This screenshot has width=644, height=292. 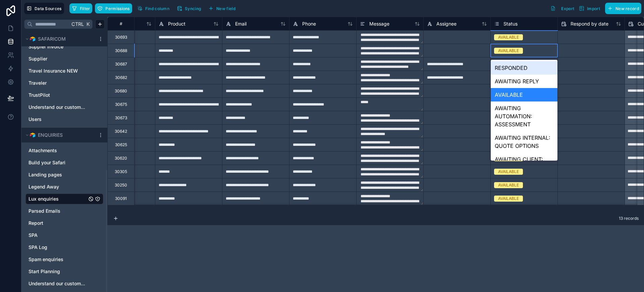 I want to click on span: SAFARICOM, so click(x=52, y=39).